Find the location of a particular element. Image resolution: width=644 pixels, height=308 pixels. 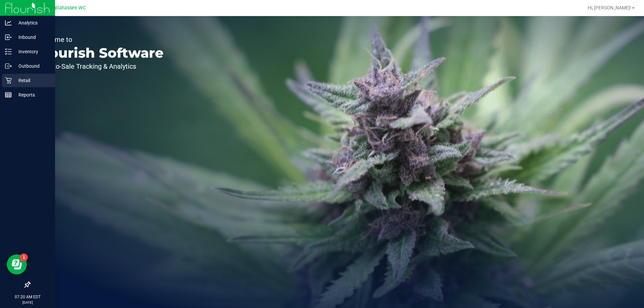

p: Analytics is located at coordinates (32, 23).